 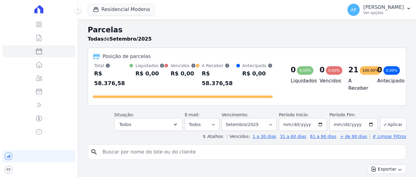 What do you see at coordinates (294, 114) in the screenshot?
I see `label: Período Inicío:` at bounding box center [294, 114].